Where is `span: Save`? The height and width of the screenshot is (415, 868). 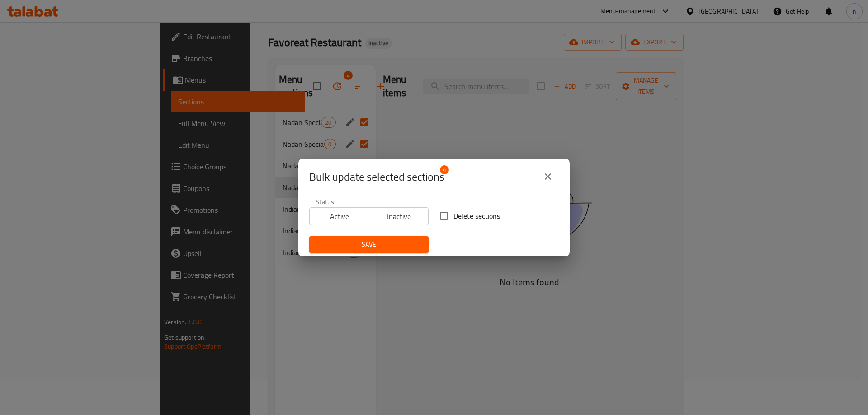 span: Save is located at coordinates (369, 245).